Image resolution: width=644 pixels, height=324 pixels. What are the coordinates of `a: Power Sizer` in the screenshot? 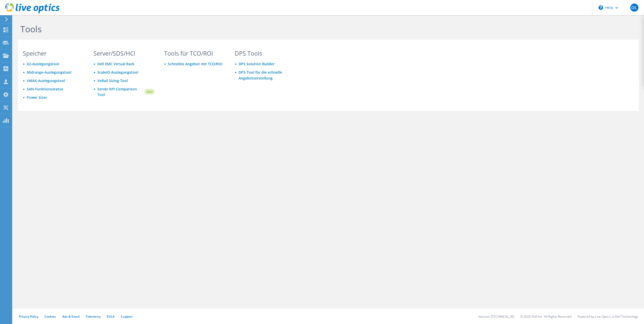 It's located at (37, 97).